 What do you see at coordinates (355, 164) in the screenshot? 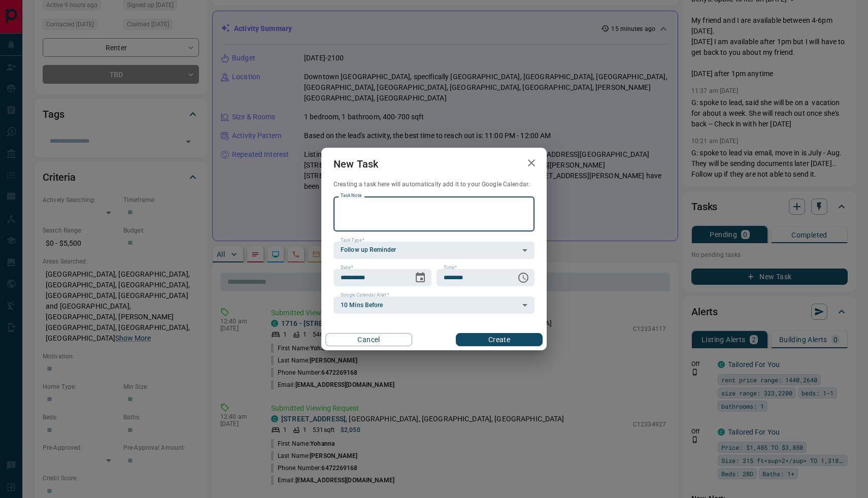
I see `h2: New Task` at bounding box center [355, 164].